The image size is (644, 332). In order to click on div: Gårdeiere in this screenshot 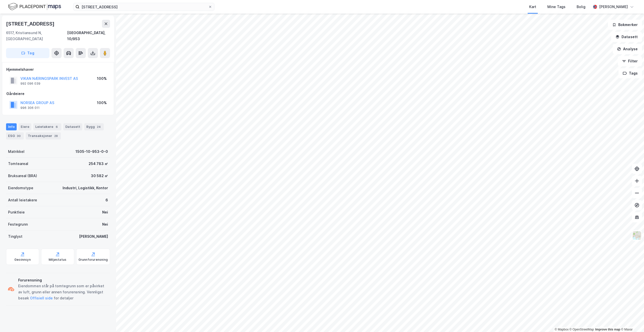, I will do `click(58, 94)`.